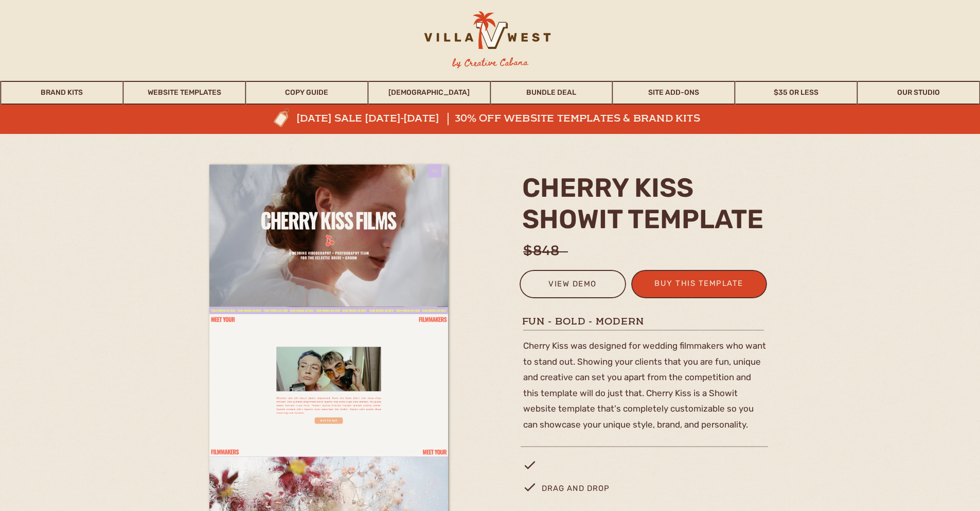 This screenshot has width=980, height=511. Describe the element at coordinates (699, 285) in the screenshot. I see `div: buy this template` at that location.